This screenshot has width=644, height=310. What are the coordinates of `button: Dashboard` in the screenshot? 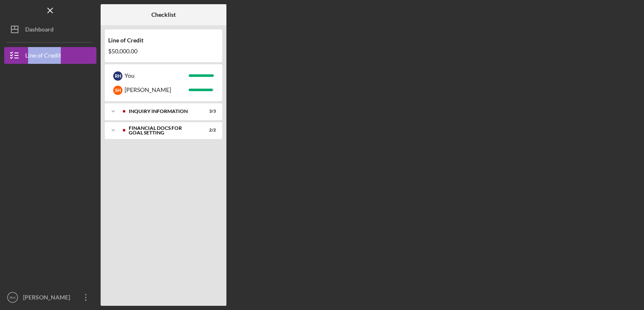 It's located at (50, 29).